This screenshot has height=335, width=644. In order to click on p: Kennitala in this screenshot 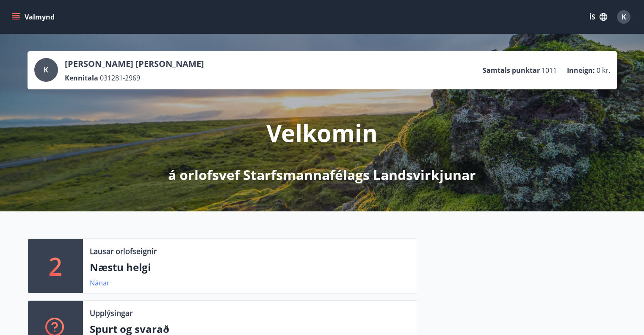, I will do `click(81, 78)`.